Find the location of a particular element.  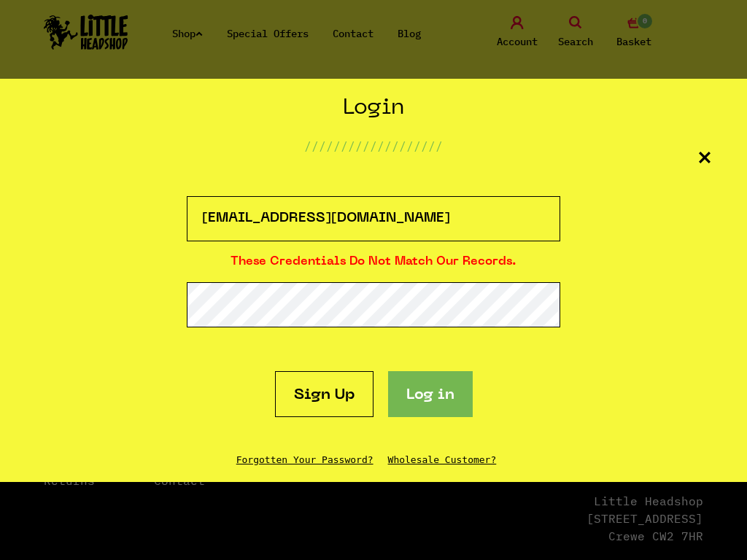

a: Forgotten Your Password? is located at coordinates (305, 459).